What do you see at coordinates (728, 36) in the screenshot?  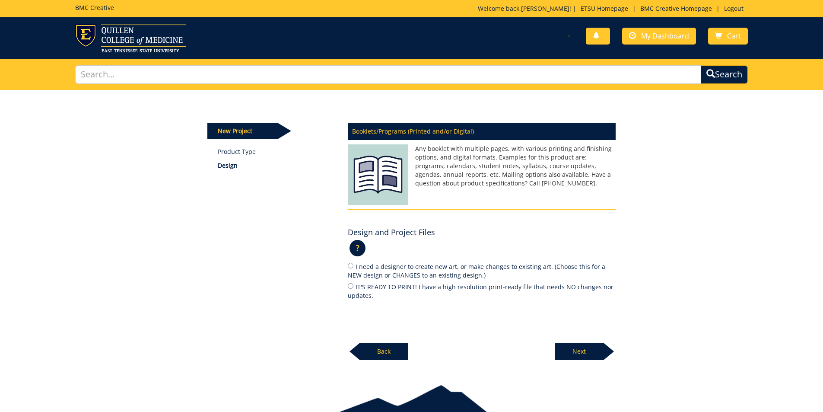 I see `a: Cart` at bounding box center [728, 36].